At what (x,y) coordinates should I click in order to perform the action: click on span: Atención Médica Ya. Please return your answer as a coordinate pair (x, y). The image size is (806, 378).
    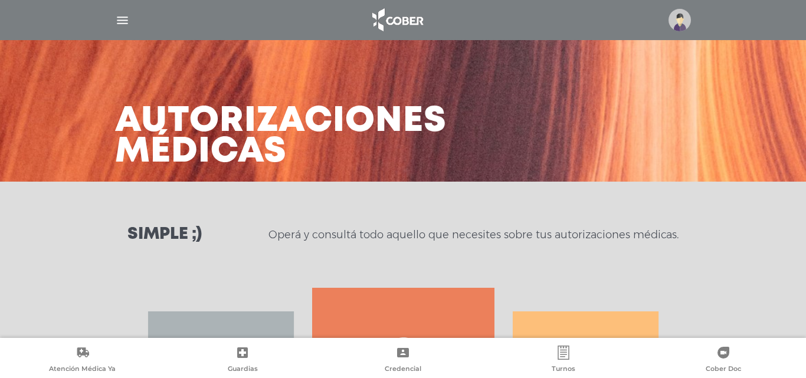
    Looking at the image, I should click on (82, 370).